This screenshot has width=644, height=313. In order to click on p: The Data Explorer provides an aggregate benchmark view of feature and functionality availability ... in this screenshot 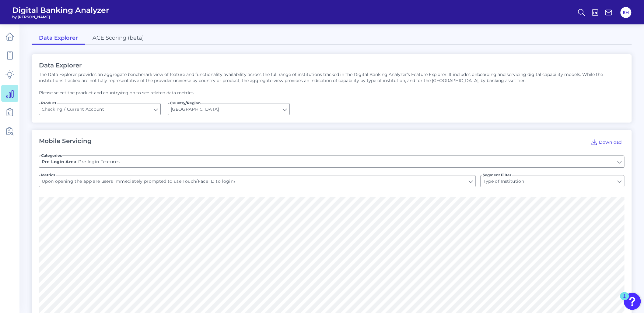, I will do `click(332, 78)`.